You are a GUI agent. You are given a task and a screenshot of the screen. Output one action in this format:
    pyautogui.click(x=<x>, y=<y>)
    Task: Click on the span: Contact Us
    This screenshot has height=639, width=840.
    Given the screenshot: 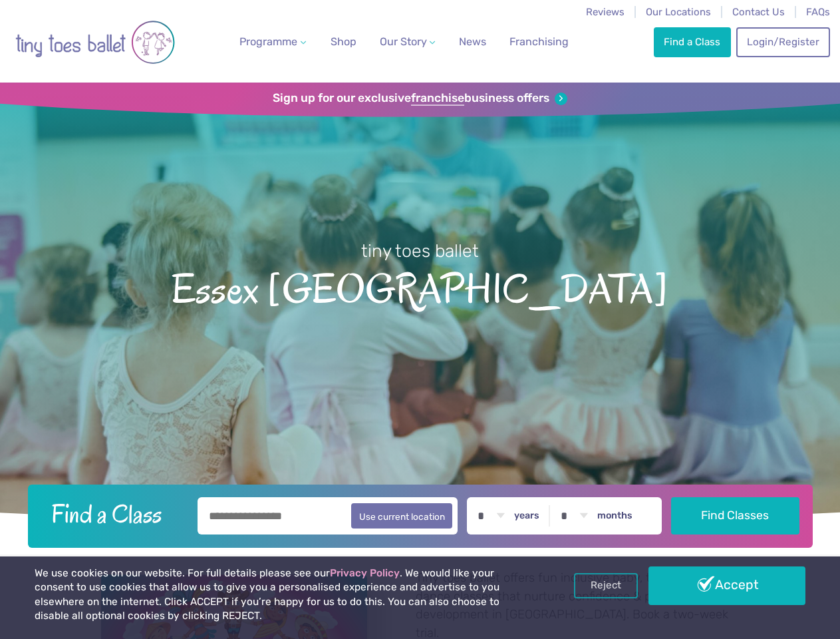 What is the action you would take?
    pyautogui.click(x=758, y=12)
    